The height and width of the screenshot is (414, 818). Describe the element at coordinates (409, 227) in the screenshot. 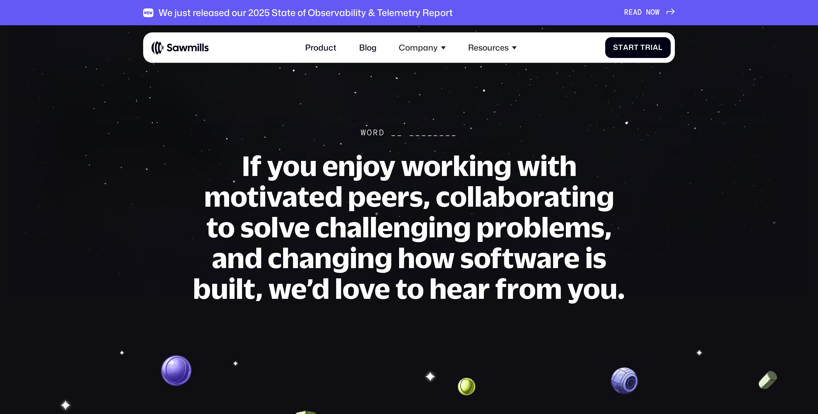

I see `h1: If you enjoy working with motivated peers, collaborating to solve challenging problems, and chang...` at that location.